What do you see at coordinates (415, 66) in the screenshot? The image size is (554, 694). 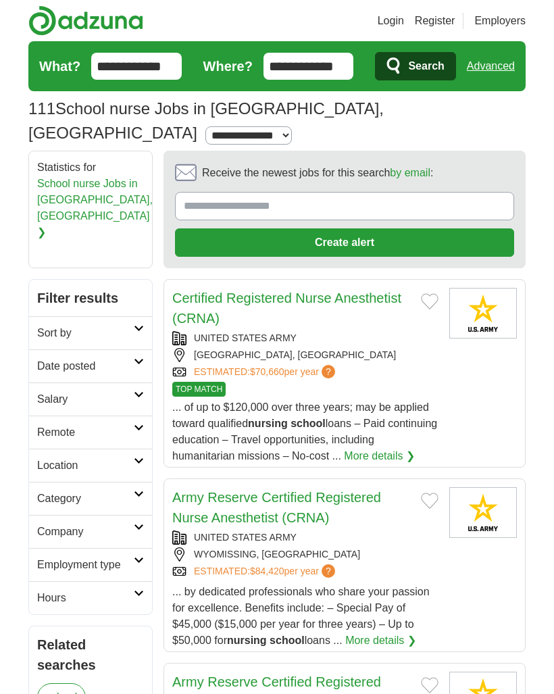 I see `button: Search` at bounding box center [415, 66].